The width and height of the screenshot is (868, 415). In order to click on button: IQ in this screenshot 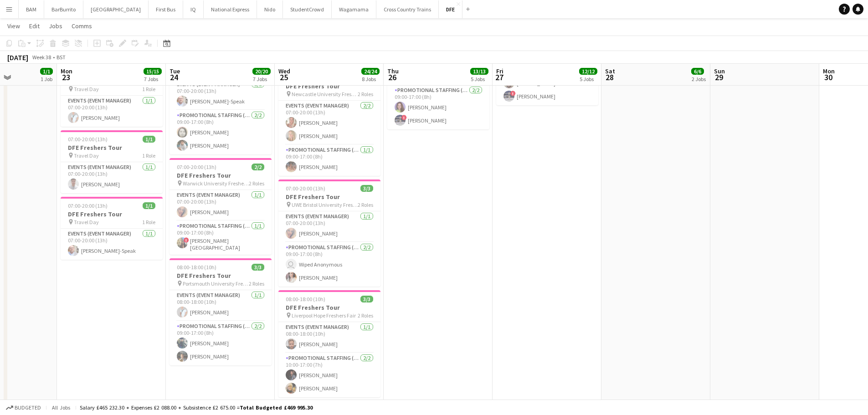, I will do `click(193, 9)`.